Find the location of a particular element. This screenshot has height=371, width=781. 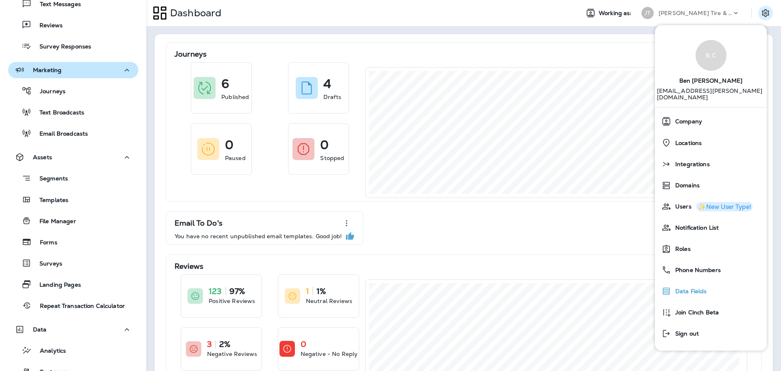

button: Segments is located at coordinates (73, 178).